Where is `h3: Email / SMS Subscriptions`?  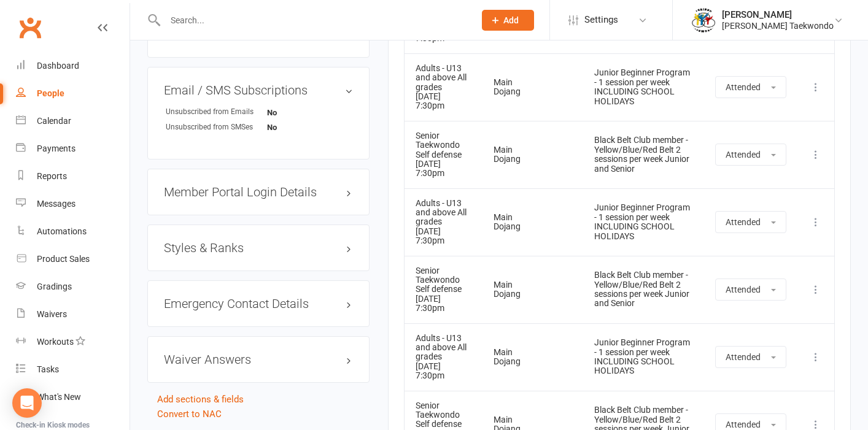
h3: Email / SMS Subscriptions is located at coordinates (259, 90).